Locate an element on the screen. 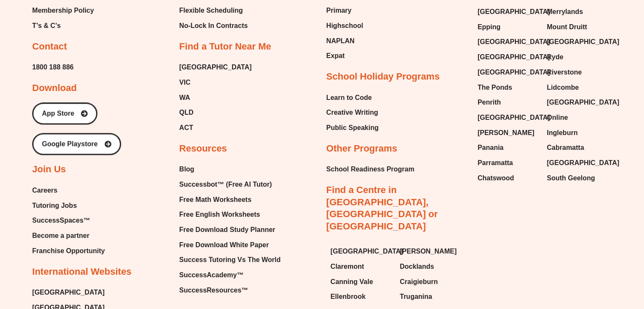  a: Chatswood is located at coordinates (508, 178).